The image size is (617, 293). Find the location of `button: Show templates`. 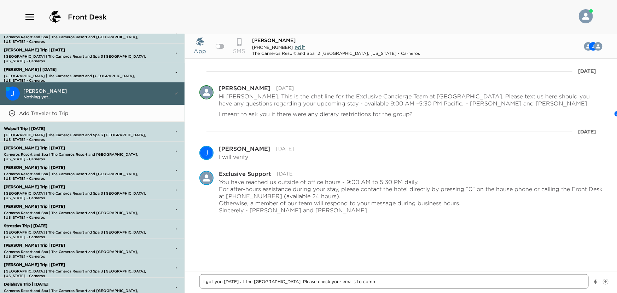

button: Show templates is located at coordinates (596, 282).